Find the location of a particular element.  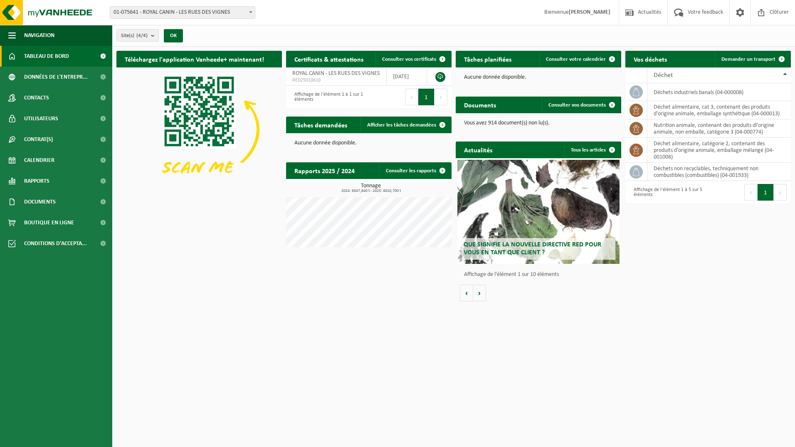

span: Que signifie la nouvelle directive RED pour vous en tant que client ? is located at coordinates (532, 248).